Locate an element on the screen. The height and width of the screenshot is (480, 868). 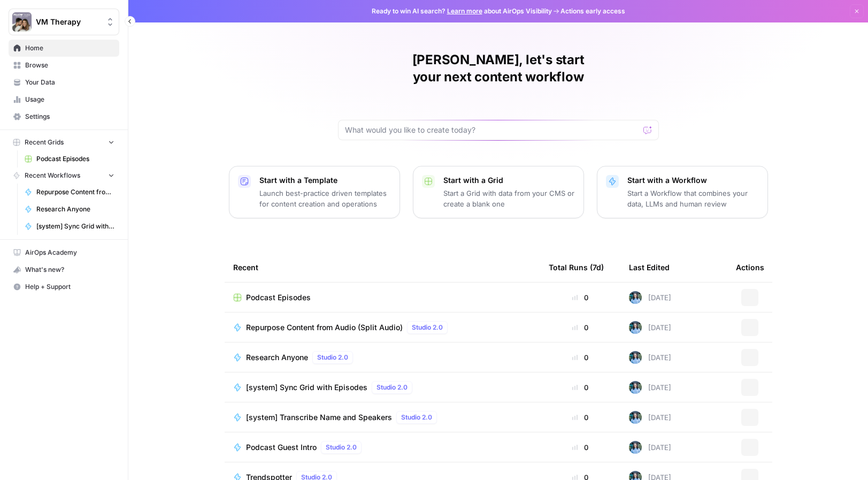
a: [system] Transcribe Name and SpeakersStudio 2.0 is located at coordinates (382, 417).